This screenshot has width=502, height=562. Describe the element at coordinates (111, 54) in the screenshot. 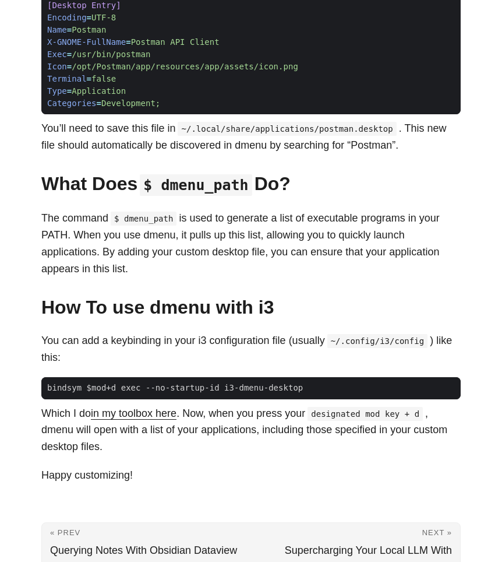

I see `span: /usr/bin/postman` at that location.